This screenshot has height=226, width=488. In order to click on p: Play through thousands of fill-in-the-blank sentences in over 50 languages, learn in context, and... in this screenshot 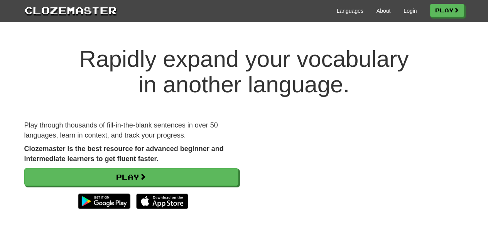, I will do `click(131, 130)`.